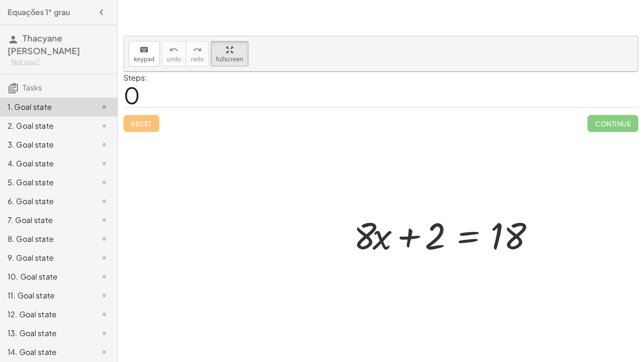  I want to click on span: undo, so click(174, 60).